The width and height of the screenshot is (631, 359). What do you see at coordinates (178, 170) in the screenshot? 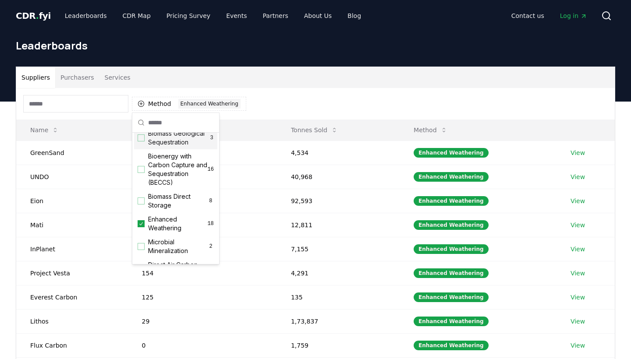
I see `span: Bioenergy with Carbon Capture and Sequestration (BECCS)` at bounding box center [178, 170].